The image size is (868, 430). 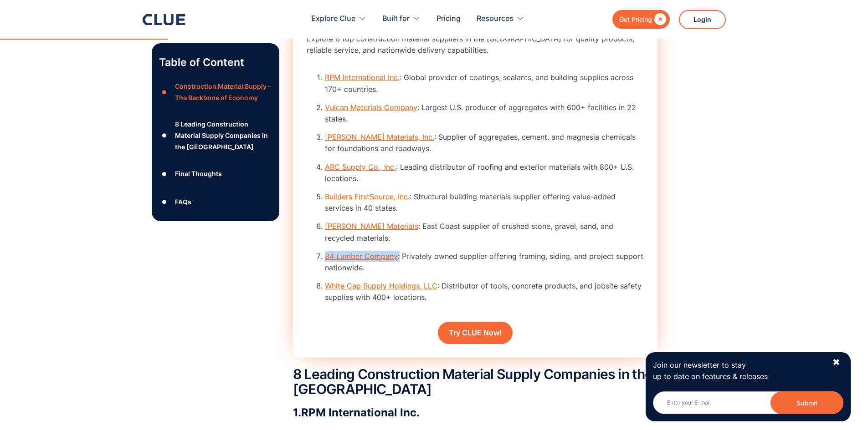 I want to click on div: Construction Material Supply - The Backbone of Economy, so click(x=223, y=92).